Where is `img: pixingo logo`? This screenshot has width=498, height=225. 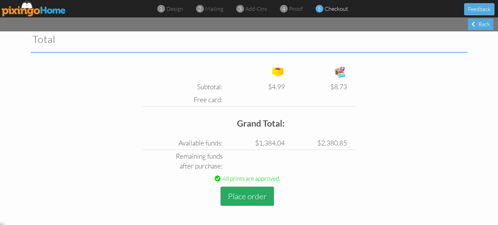
img: pixingo logo is located at coordinates (34, 8).